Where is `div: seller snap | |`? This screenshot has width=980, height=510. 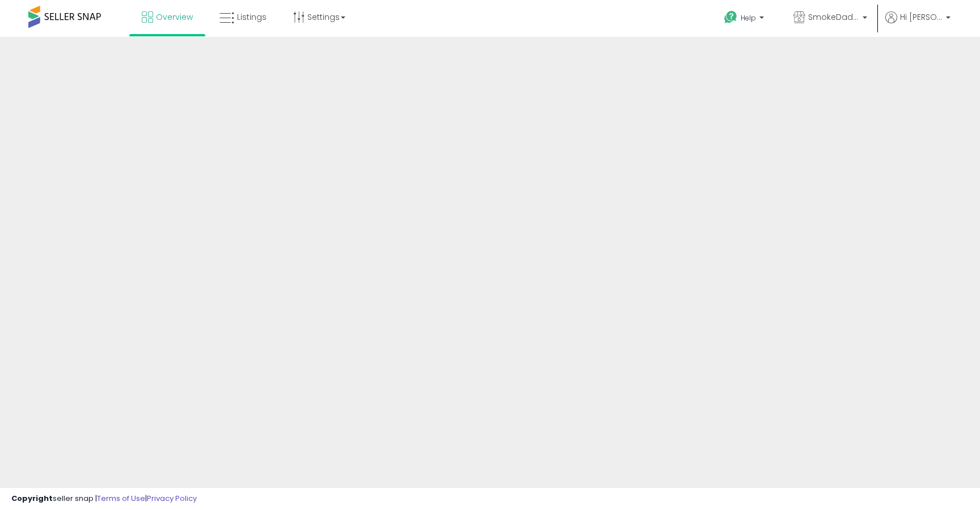 div: seller snap | | is located at coordinates (104, 499).